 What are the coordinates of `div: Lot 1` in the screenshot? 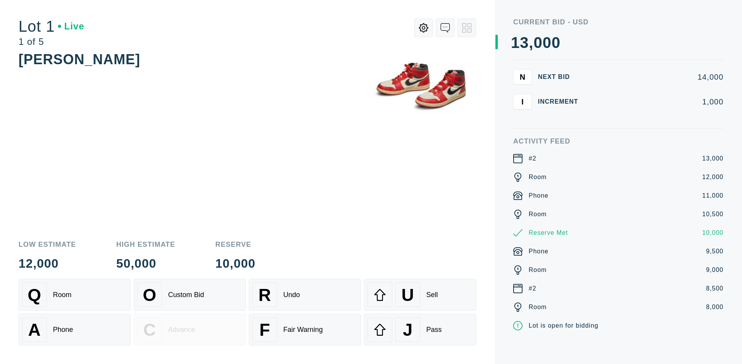 It's located at (51, 26).